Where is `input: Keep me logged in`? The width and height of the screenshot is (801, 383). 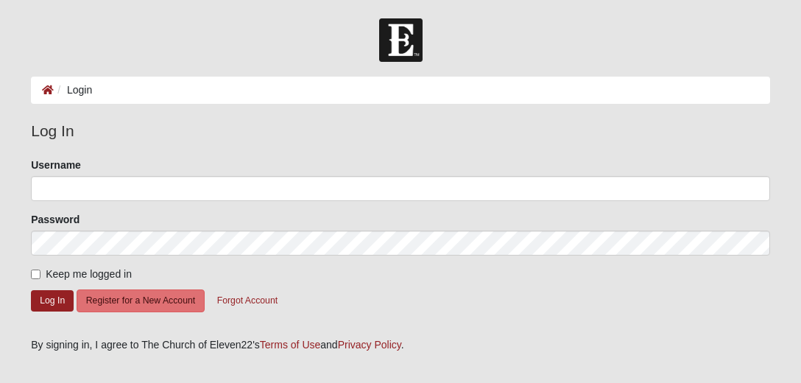
input: Keep me logged in is located at coordinates (35, 274).